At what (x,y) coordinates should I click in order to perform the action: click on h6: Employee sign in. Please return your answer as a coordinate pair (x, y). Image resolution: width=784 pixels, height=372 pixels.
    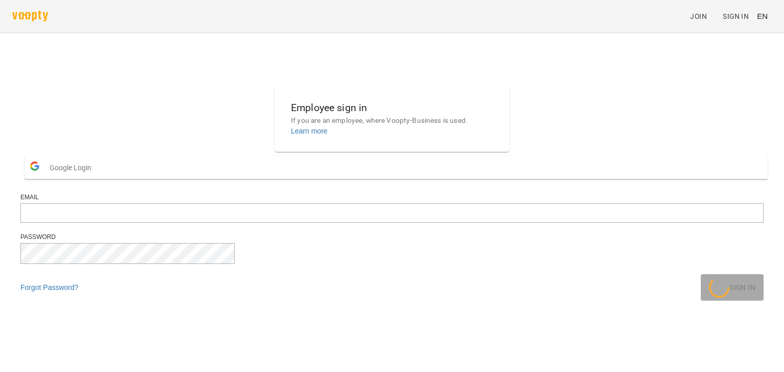
    Looking at the image, I should click on (392, 108).